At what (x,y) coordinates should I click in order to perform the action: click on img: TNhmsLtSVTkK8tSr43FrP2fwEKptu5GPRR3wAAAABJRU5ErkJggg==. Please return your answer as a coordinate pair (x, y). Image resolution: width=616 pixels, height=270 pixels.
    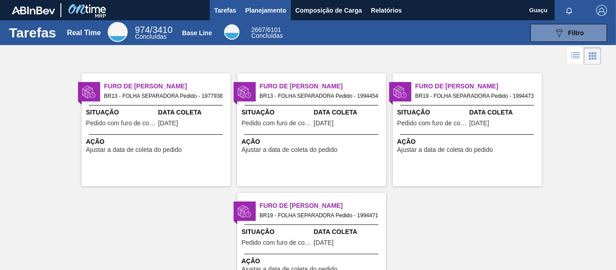
    Looking at the image, I should click on (33, 10).